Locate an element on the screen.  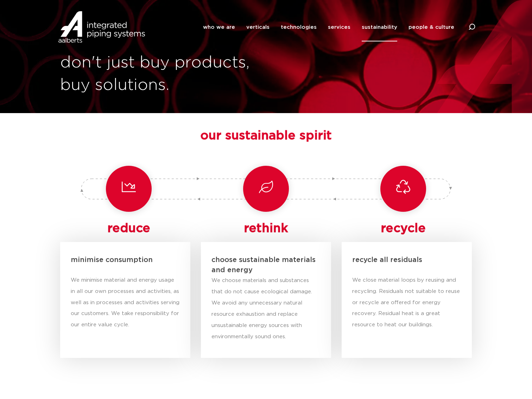
p: We choose materials and substances that do not cause ecological damage. We avoid any unnecessary ... is located at coordinates (266, 309).